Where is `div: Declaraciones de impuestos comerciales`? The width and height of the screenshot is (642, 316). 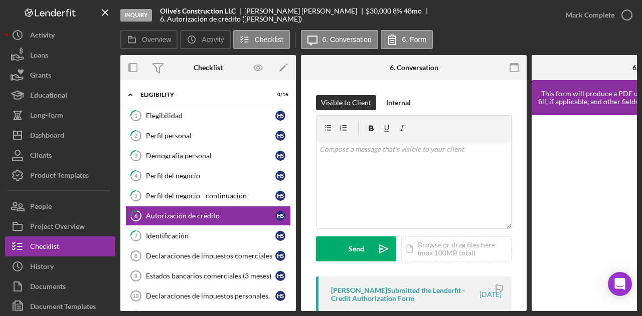
div: Declaraciones de impuestos comerciales is located at coordinates (211, 256).